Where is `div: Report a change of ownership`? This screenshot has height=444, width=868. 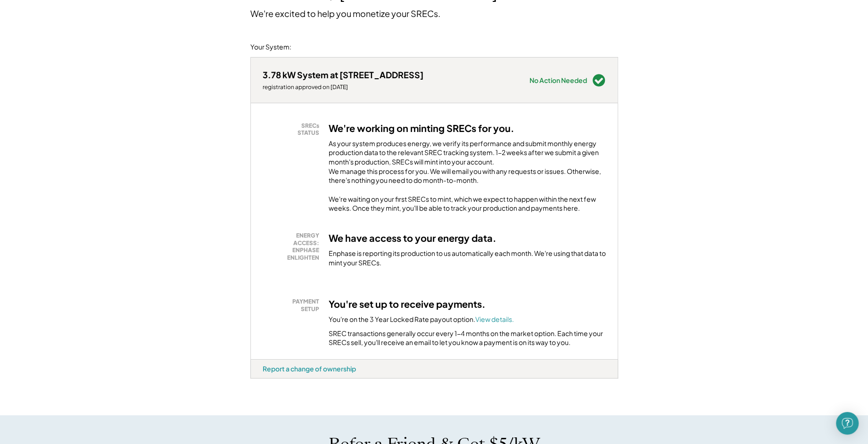 div: Report a change of ownership is located at coordinates (310, 368).